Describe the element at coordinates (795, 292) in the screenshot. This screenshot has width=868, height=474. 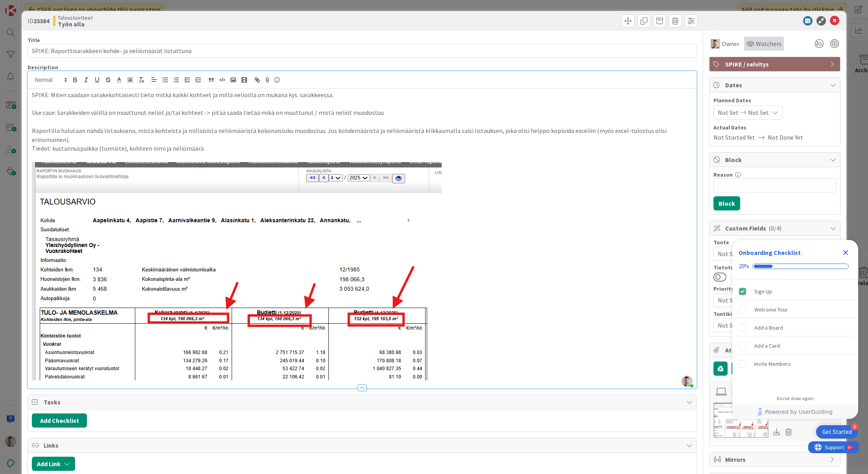
I see `div: Sign Up is complete.` at that location.